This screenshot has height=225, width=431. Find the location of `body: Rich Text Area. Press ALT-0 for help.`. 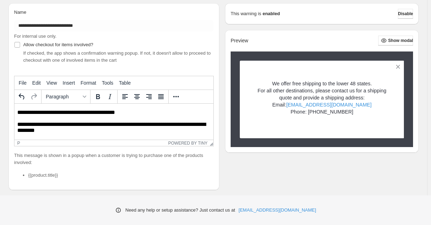

body: Rich Text Area. Press ALT-0 for help. is located at coordinates (99, 30).